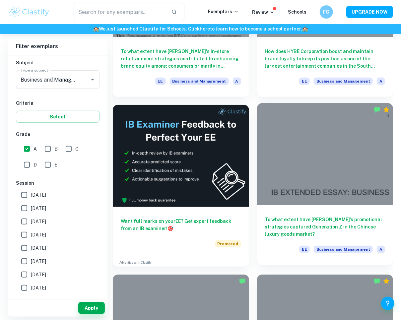 This screenshot has width=401, height=320. Describe the element at coordinates (58, 134) in the screenshot. I see `h6: Grade` at that location.